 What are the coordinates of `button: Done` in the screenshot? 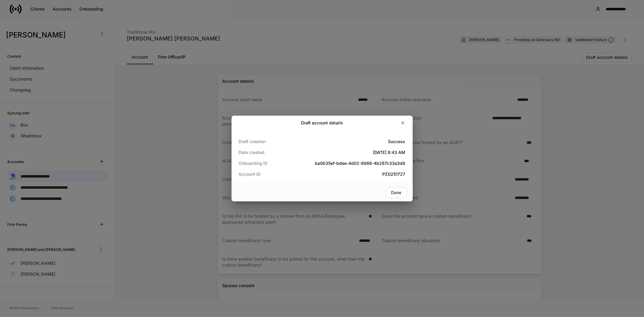 It's located at (396, 192).